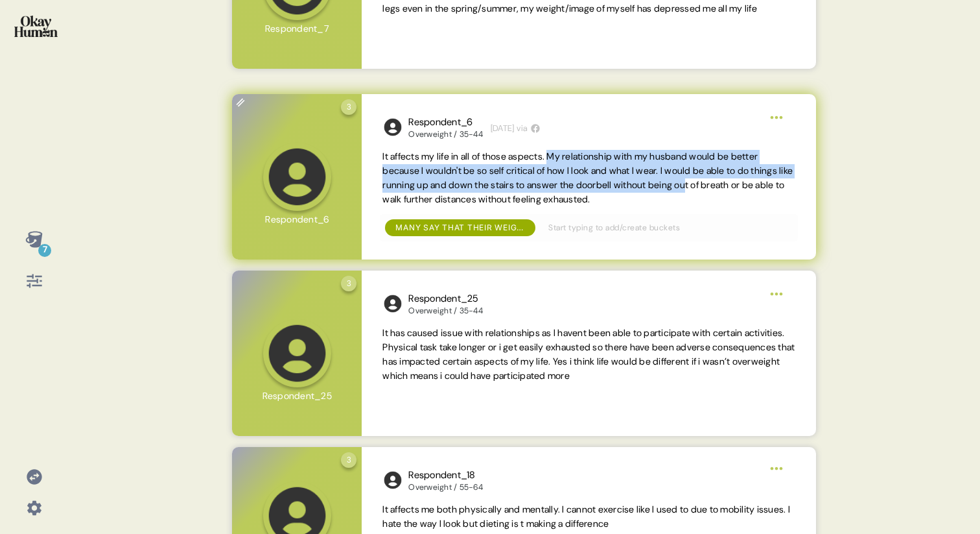 The image size is (980, 534). Describe the element at coordinates (44, 250) in the screenshot. I see `div: 7` at that location.